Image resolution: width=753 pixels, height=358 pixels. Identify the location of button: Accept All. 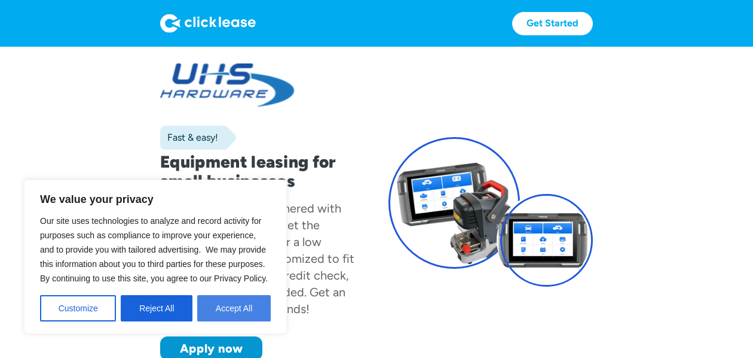
(234, 308).